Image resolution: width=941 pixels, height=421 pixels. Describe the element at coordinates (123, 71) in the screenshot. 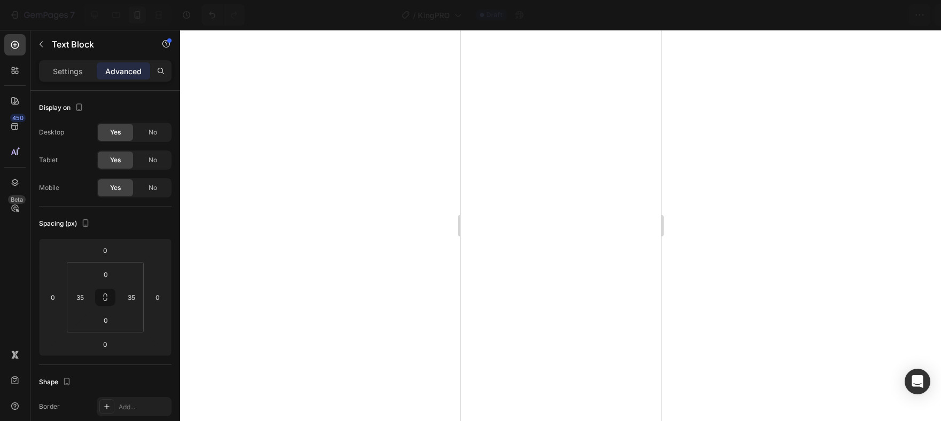

I see `p: Advanced` at that location.